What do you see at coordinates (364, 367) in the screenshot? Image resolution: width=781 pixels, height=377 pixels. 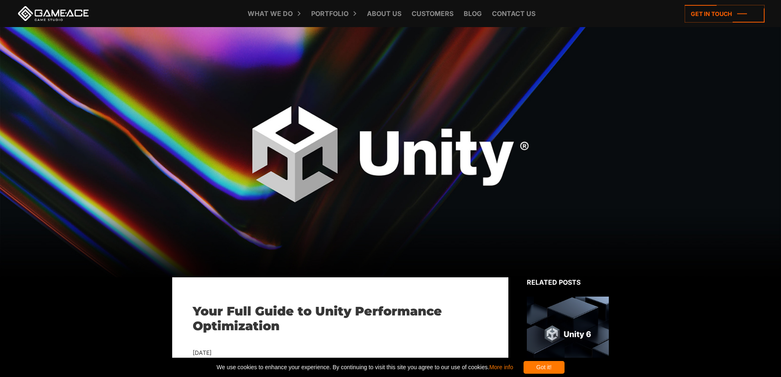 I see `span: We use cookies to enhance your experience. By continuing to visit this site you agree to our use ...` at bounding box center [364, 367].